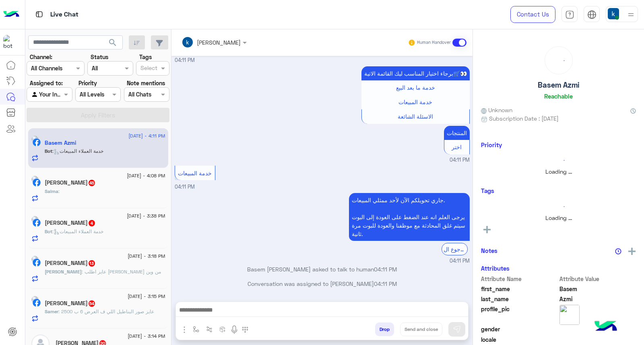 The width and height of the screenshot is (644, 345). What do you see at coordinates (223, 330) in the screenshot?
I see `img: create order` at bounding box center [223, 330].